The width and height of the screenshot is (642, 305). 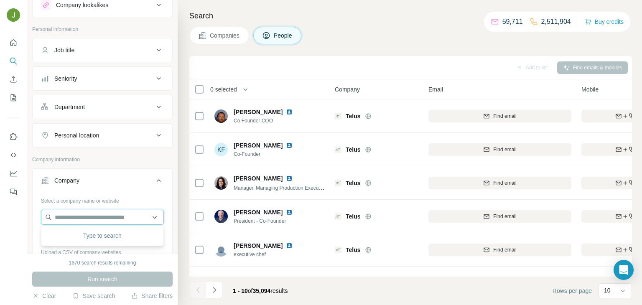 I want to click on span: of, so click(x=250, y=291).